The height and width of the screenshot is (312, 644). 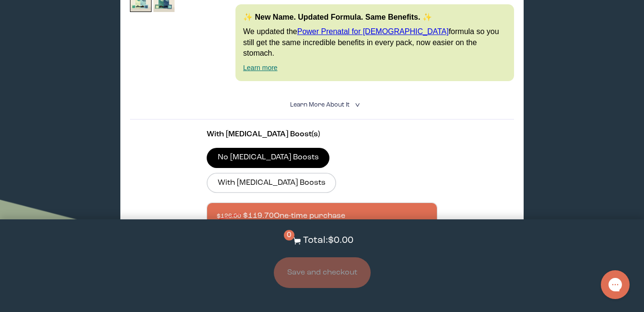 I want to click on strong: ✨ New Name. Updated Formula. Same Benefits. ✨, so click(x=338, y=17).